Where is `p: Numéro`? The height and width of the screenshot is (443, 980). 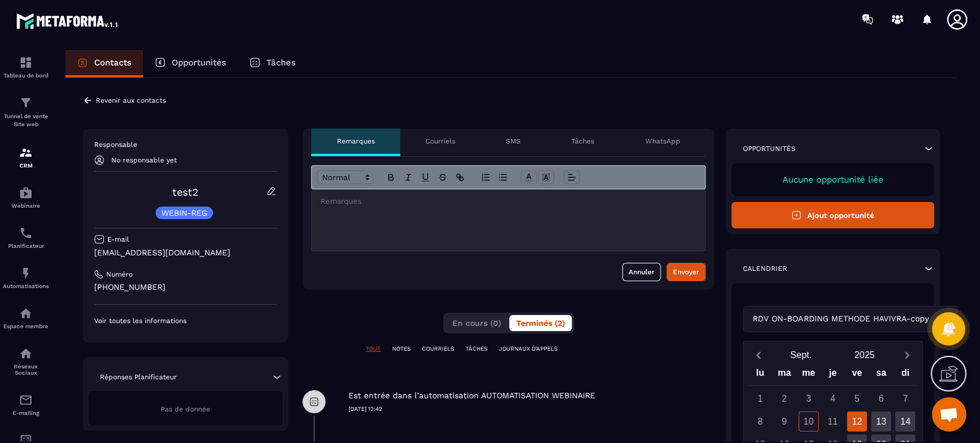 p: Numéro is located at coordinates (119, 274).